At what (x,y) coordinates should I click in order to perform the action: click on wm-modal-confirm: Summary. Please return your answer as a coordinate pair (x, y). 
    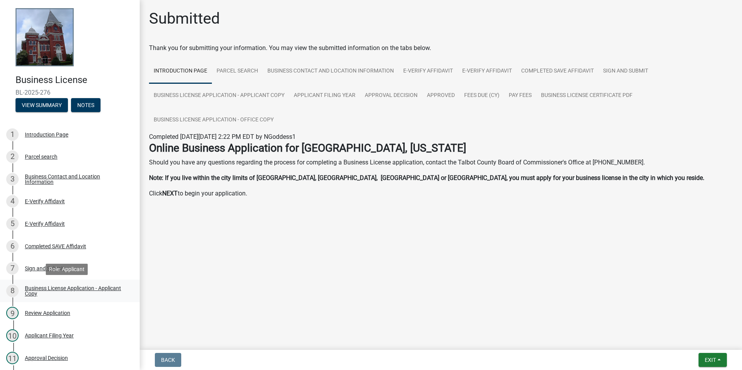
    Looking at the image, I should click on (41, 105).